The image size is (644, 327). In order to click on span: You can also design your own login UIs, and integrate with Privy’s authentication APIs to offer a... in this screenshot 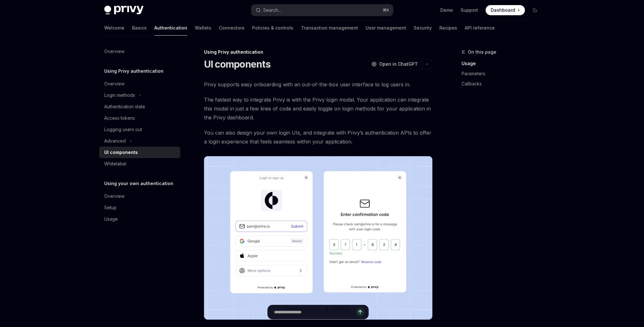, I will do `click(318, 137)`.